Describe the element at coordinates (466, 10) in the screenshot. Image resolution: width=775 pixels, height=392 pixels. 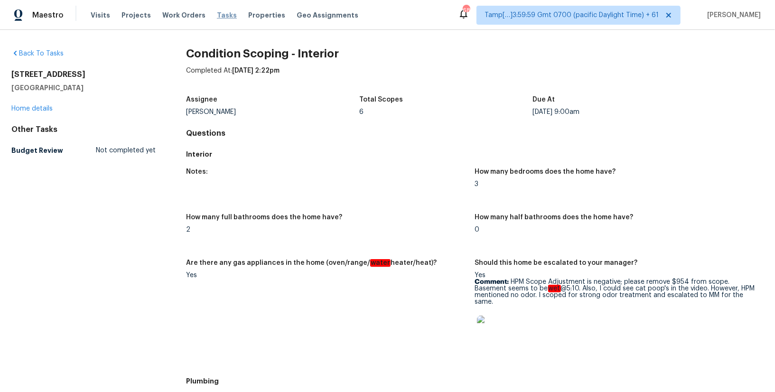
I see `div: 681` at that location.